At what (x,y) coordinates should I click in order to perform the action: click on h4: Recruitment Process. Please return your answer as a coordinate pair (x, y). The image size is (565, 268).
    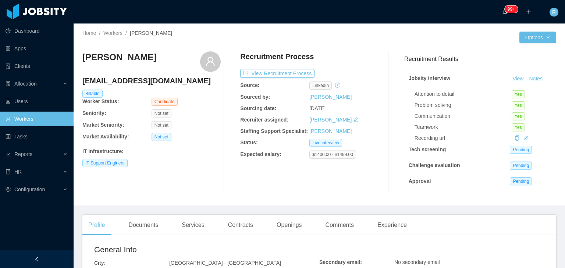
    Looking at the image, I should click on (277, 57).